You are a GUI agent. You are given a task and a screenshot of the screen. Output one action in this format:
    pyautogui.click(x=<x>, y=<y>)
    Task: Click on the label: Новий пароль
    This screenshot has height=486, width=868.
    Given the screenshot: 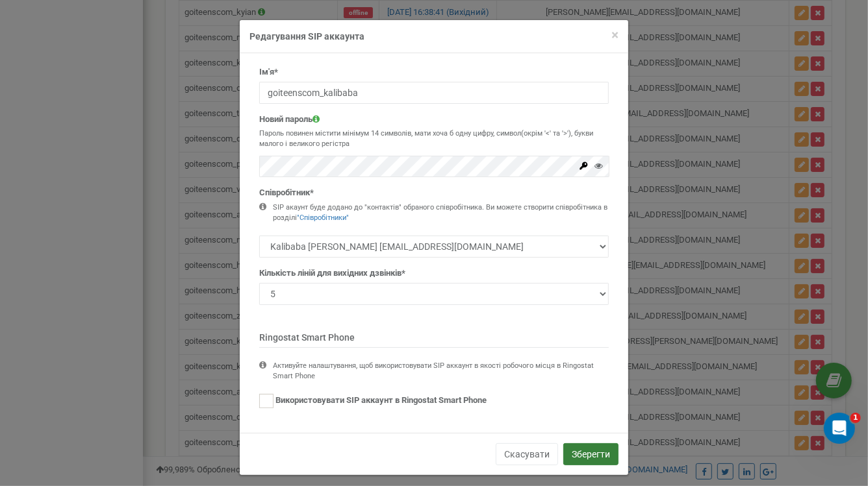 What is the action you would take?
    pyautogui.click(x=289, y=120)
    